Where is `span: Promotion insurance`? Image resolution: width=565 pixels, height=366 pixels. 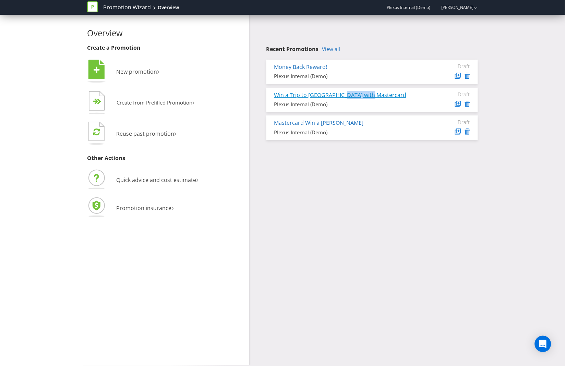
span: Promotion insurance is located at coordinates (144, 208).